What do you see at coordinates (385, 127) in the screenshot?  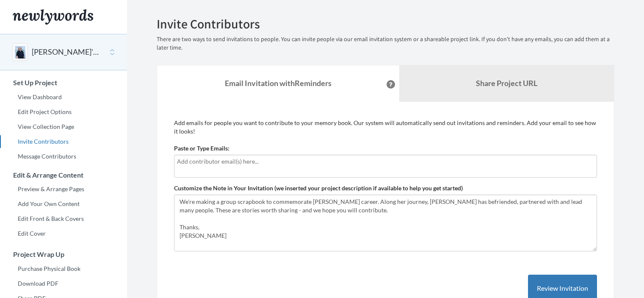 I see `p: Add emails for people you want to contribute to your memory book. Our system will automatically s...` at bounding box center [385, 127].